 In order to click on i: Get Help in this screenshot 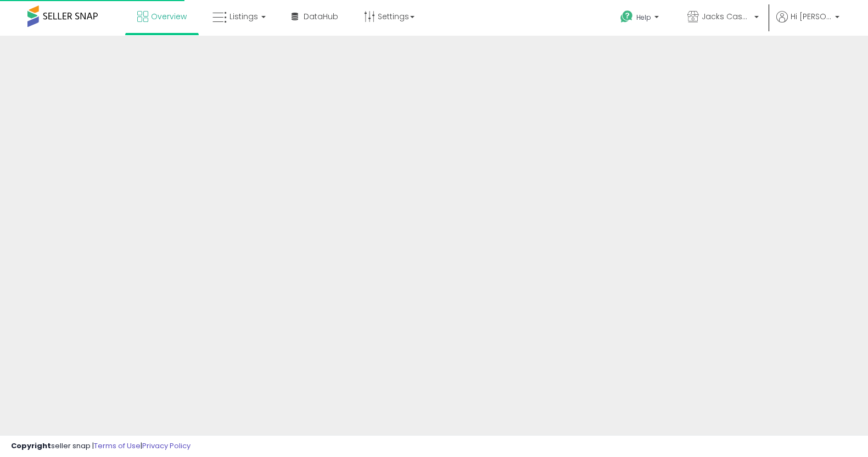, I will do `click(626, 17)`.